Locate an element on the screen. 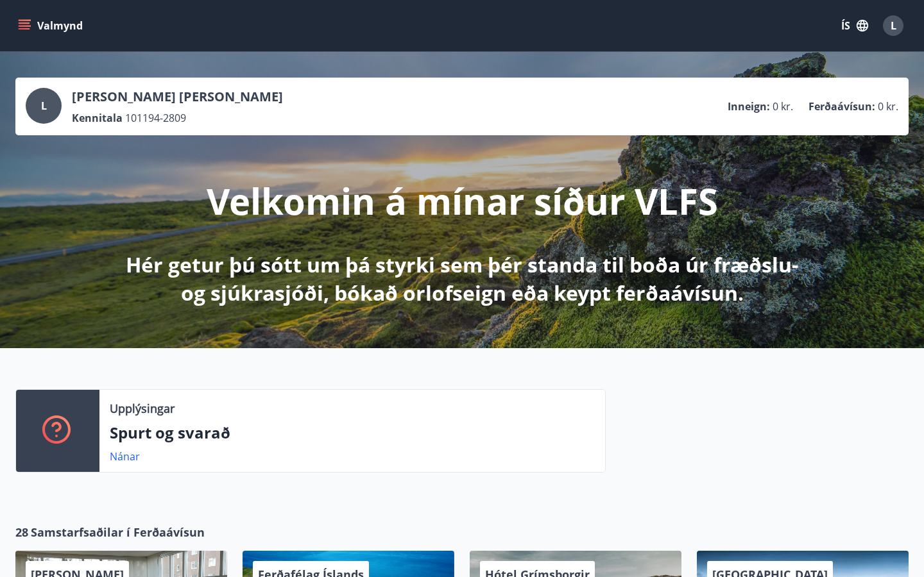 Image resolution: width=924 pixels, height=577 pixels. p: Kennitala is located at coordinates (97, 118).